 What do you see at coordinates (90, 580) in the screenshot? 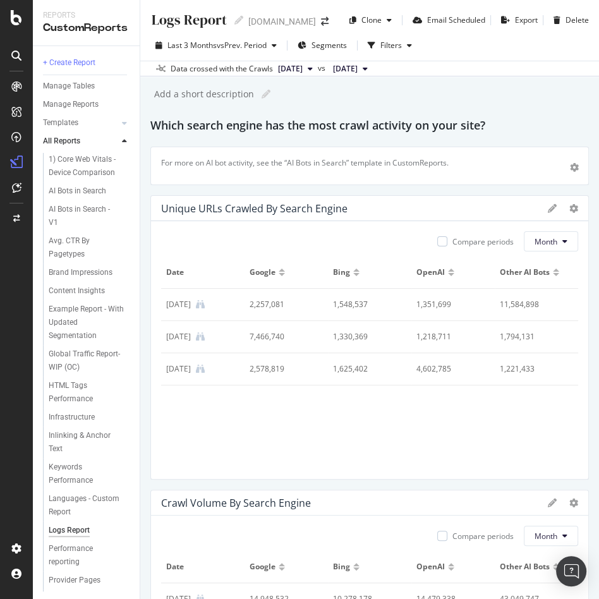
I see `a: Provider Pages` at bounding box center [90, 580].